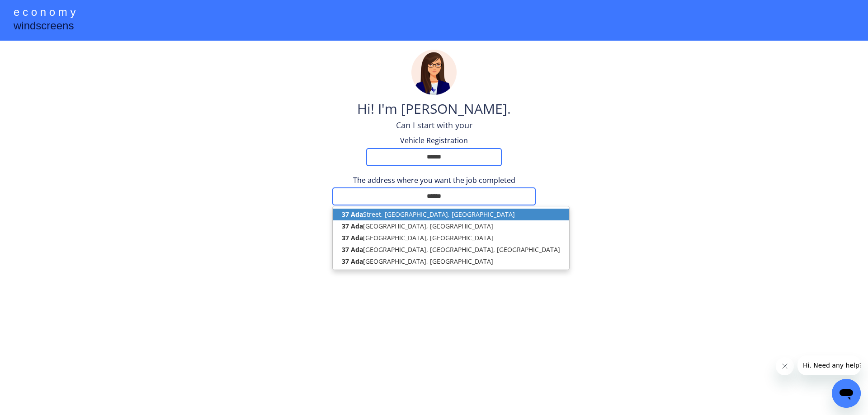  What do you see at coordinates (434, 126) in the screenshot?
I see `div: Can I start with your` at bounding box center [434, 126].